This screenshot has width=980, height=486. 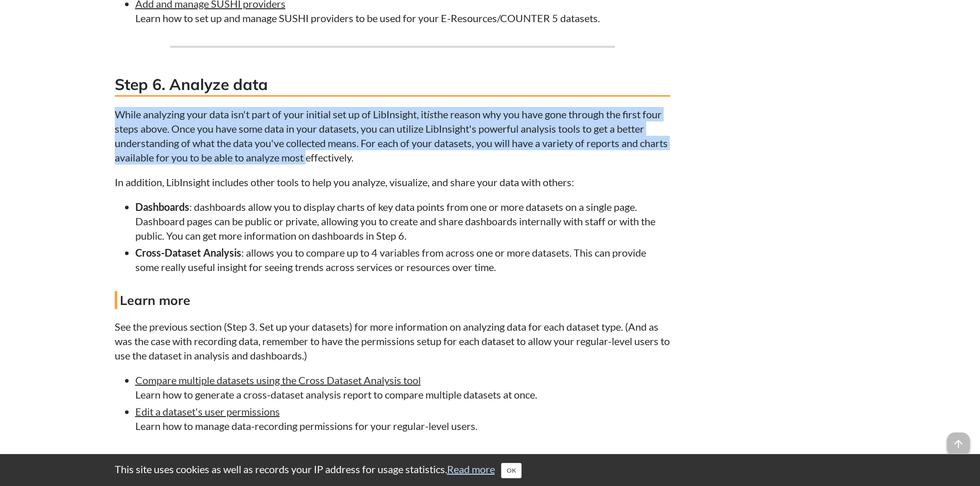 I want to click on i: is, so click(x=431, y=114).